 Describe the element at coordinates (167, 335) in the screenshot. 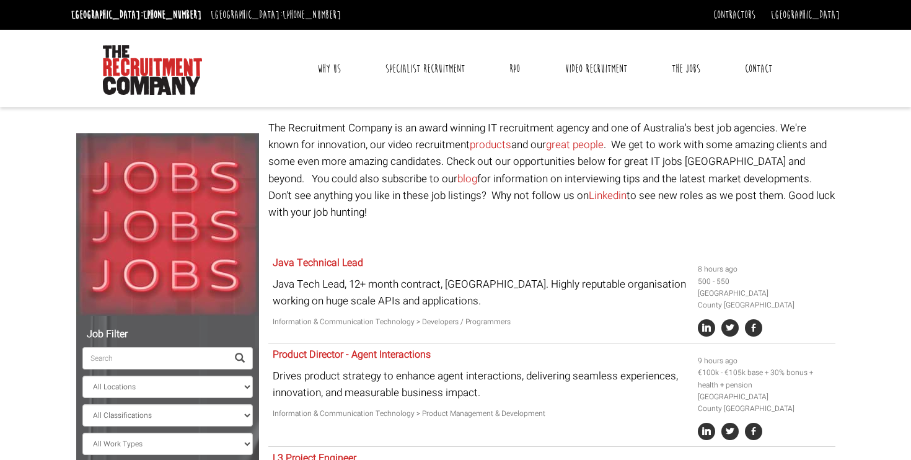

I see `h5: Job Filter` at that location.